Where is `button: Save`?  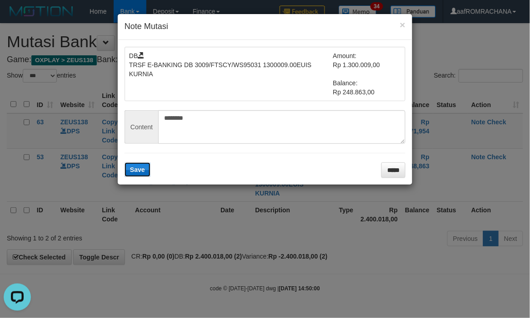 button: Save is located at coordinates (137, 170).